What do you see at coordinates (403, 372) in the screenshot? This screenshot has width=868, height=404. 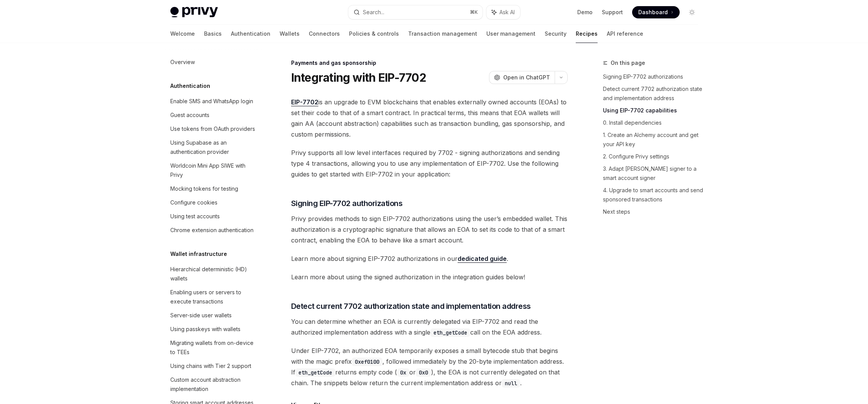 I see `code: 0x` at bounding box center [403, 372].